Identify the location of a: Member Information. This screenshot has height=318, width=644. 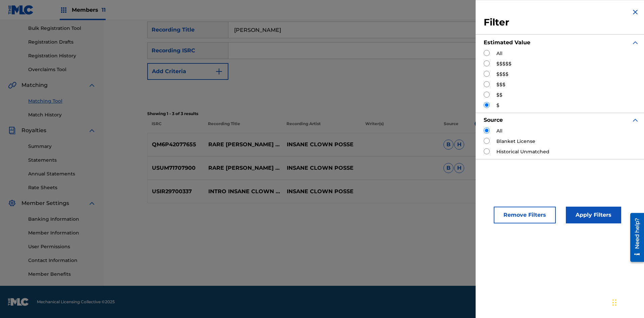
(62, 233).